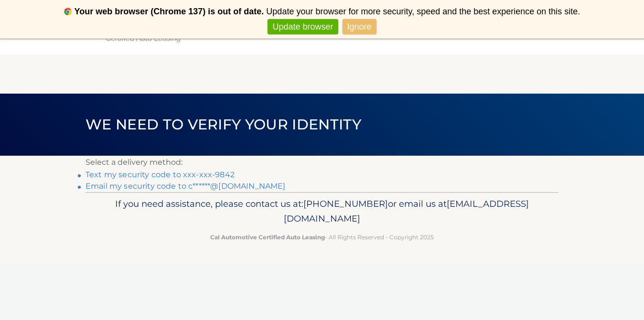 This screenshot has height=320, width=644. What do you see at coordinates (322, 162) in the screenshot?
I see `p: Select a delivery method:` at bounding box center [322, 162].